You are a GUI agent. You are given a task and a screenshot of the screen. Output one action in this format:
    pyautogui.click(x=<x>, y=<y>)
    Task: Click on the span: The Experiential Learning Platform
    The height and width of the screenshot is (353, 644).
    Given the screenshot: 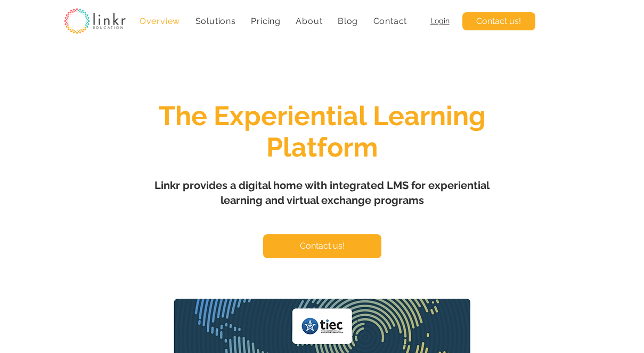 What is the action you would take?
    pyautogui.click(x=322, y=132)
    